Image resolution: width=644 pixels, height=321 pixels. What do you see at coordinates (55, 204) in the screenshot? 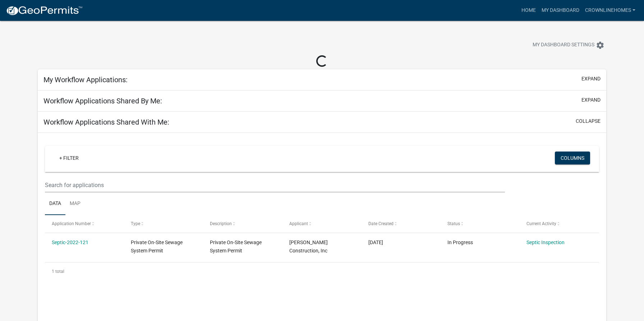
I see `a: Data` at bounding box center [55, 204].